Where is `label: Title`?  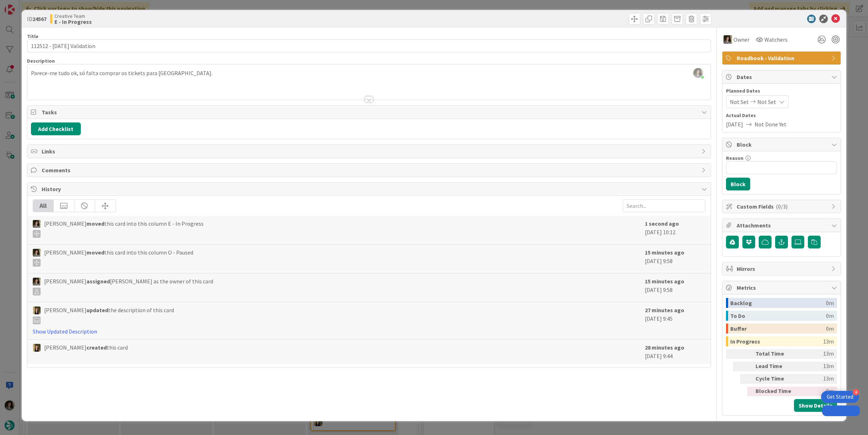
label: Title is located at coordinates (33, 36).